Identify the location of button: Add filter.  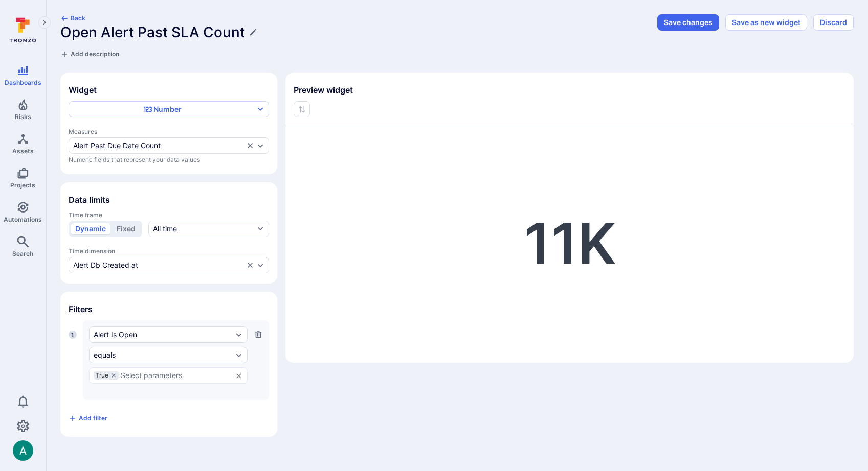
(88, 418).